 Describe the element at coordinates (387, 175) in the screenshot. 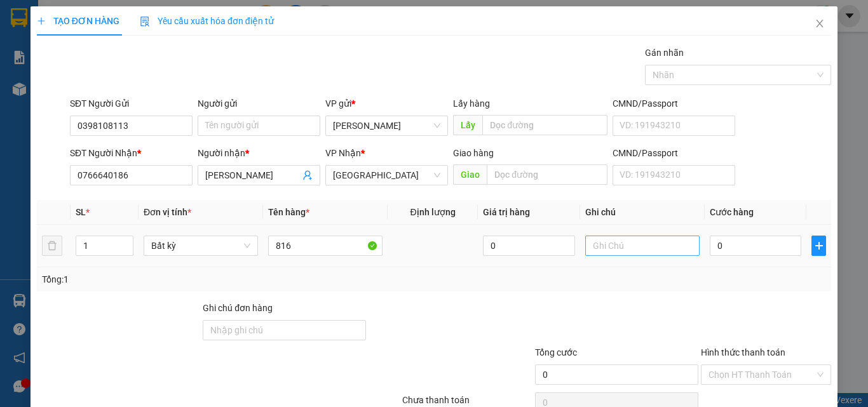

I see `span: Sài Gòn` at that location.